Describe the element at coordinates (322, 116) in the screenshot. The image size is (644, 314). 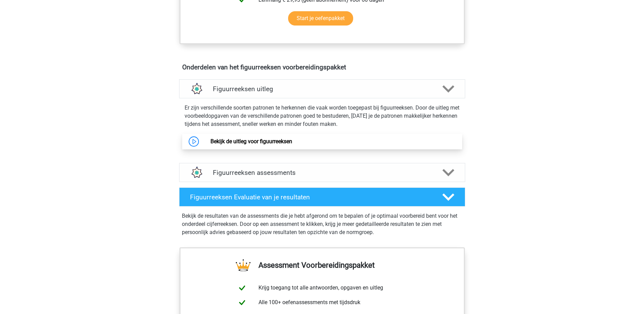
I see `p: Er zijn verschillende soorten patronen te herkennen die vaak worden toegepast bij figuurreeksen. ...` at that location.